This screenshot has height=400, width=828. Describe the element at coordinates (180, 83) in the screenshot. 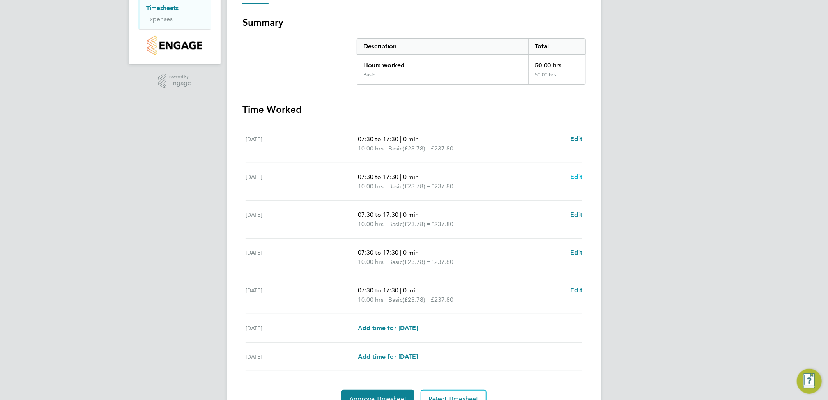

I see `span: Engage` at that location.